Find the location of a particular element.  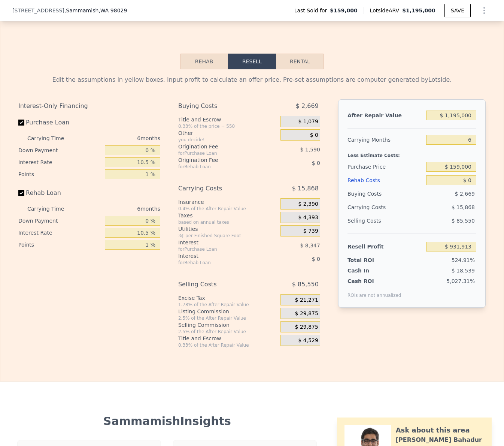

button: Show Options is located at coordinates (484, 10).